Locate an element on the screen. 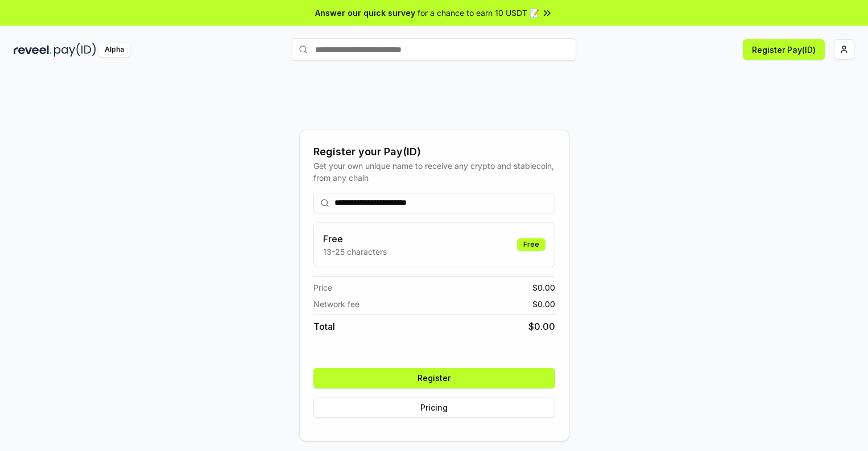 This screenshot has height=451, width=868. span: for a chance to earn 10 USDT 📝 is located at coordinates (479, 12).